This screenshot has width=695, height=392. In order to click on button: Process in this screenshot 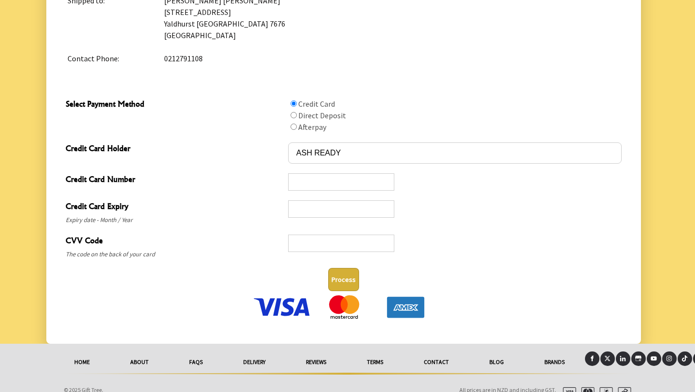, I will do `click(344, 280)`.